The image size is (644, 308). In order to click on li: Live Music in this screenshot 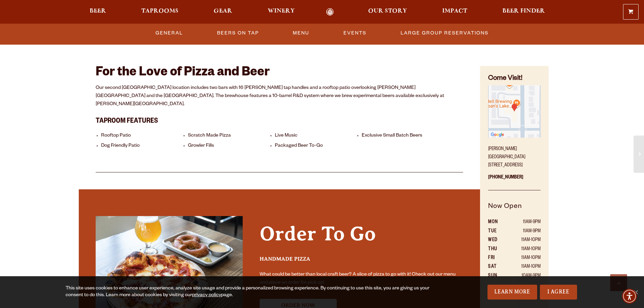, I will do `click(316, 136)`.